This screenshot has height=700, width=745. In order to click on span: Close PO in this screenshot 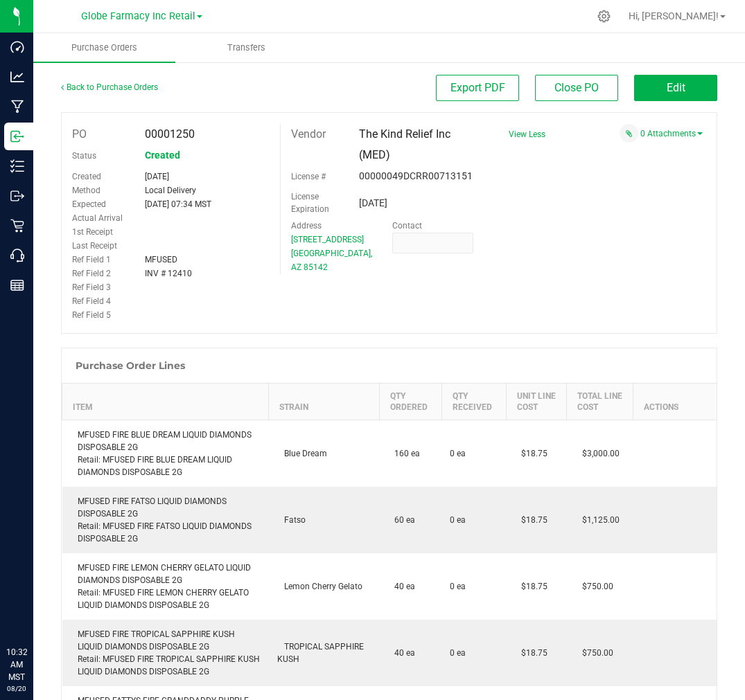, I will do `click(577, 87)`.